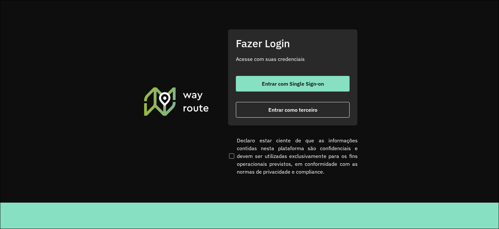 The width and height of the screenshot is (499, 229). I want to click on img: Roteirizador AmbevTech, so click(177, 101).